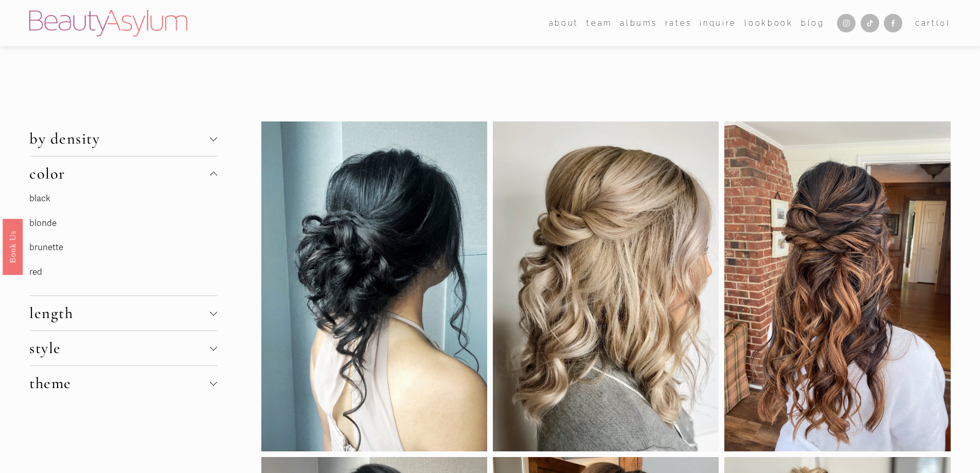 The image size is (980, 473). Describe the element at coordinates (719, 22) in the screenshot. I see `a: Inquire` at that location.